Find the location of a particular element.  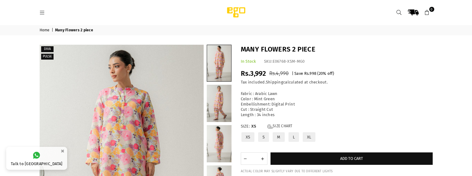

quantity-input: Quantity is located at coordinates (254, 158).